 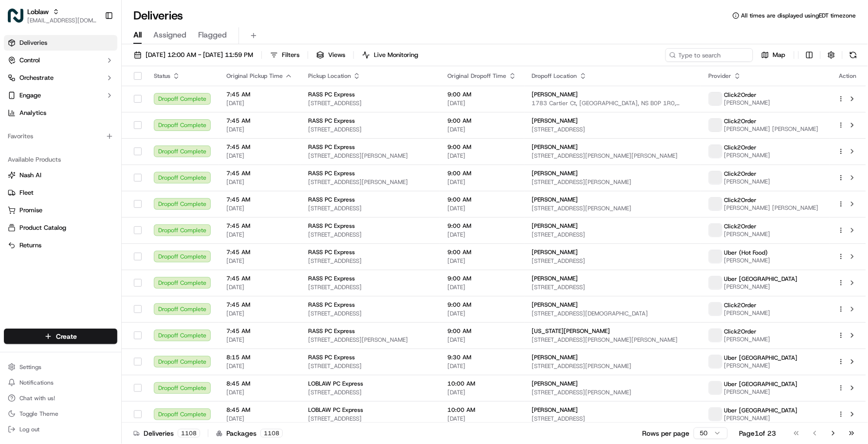 What do you see at coordinates (170, 35) in the screenshot?
I see `span: Assigned` at bounding box center [170, 35].